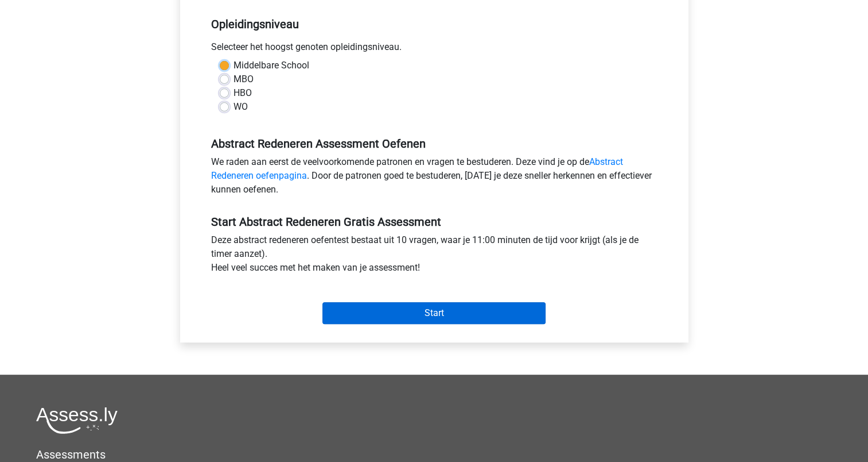 The height and width of the screenshot is (462, 868). What do you see at coordinates (434, 313) in the screenshot?
I see `input: Start` at bounding box center [434, 313].